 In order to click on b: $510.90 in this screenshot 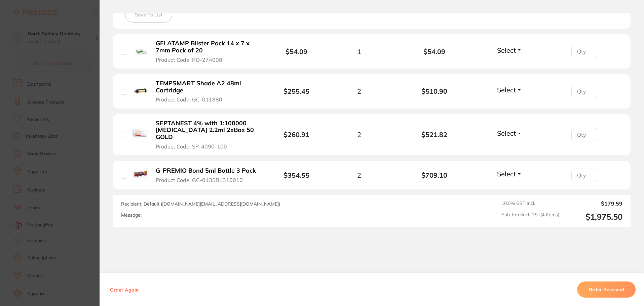, I will do `click(435, 91)`.